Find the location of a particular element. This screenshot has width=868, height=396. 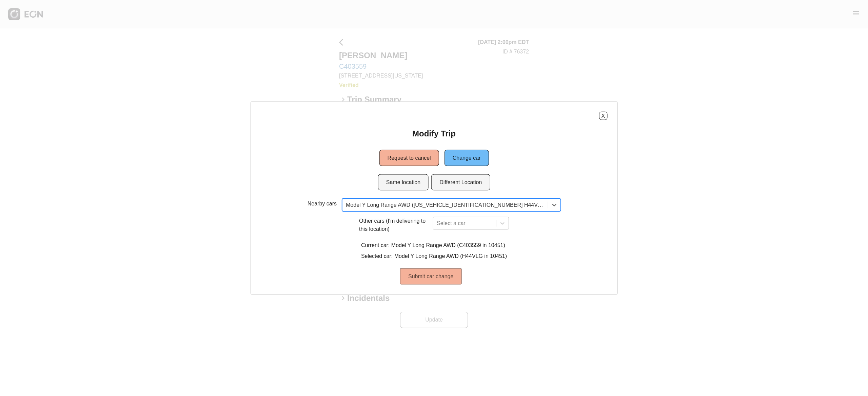

button: X is located at coordinates (603, 116).